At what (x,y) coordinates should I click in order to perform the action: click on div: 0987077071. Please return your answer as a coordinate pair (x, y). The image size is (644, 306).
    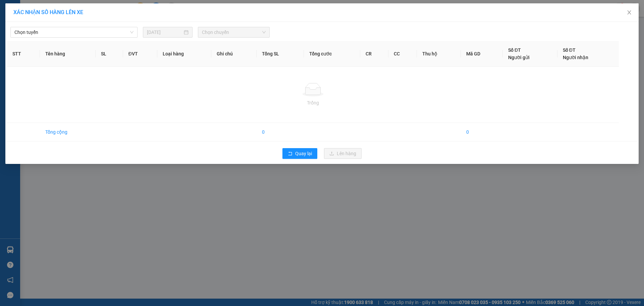
    Looking at the image, I should click on (113, 26).